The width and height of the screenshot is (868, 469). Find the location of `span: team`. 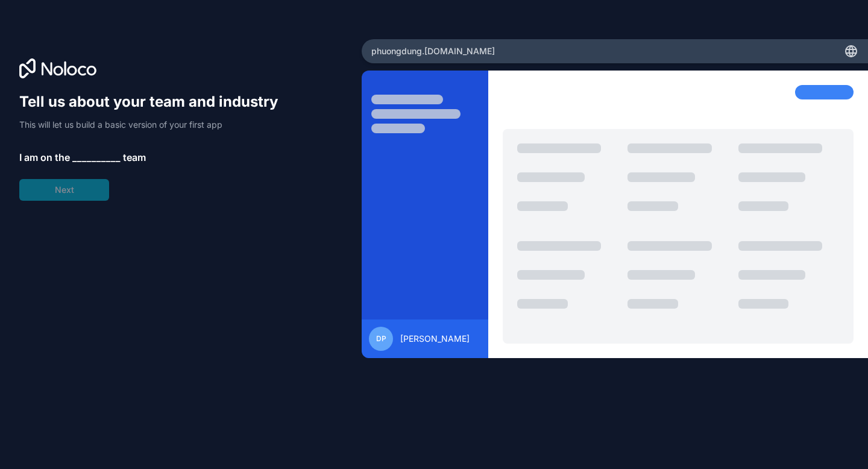

span: team is located at coordinates (134, 157).